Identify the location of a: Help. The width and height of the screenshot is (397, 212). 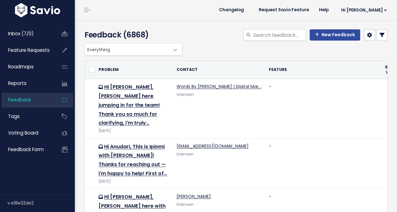
(323, 10).